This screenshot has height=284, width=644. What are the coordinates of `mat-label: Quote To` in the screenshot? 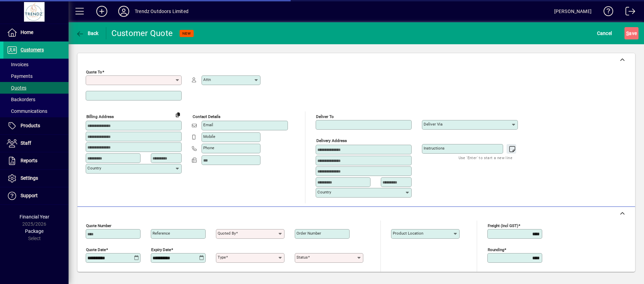 It's located at (94, 72).